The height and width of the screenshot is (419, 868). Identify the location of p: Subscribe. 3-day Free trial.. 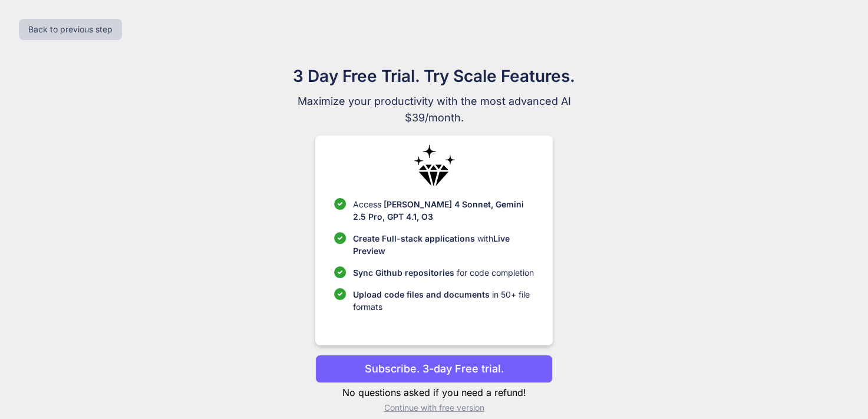
(434, 368).